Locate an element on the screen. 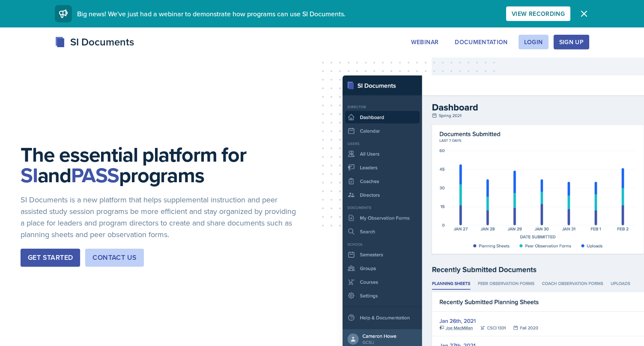 The width and height of the screenshot is (644, 346). div: Login is located at coordinates (533, 42).